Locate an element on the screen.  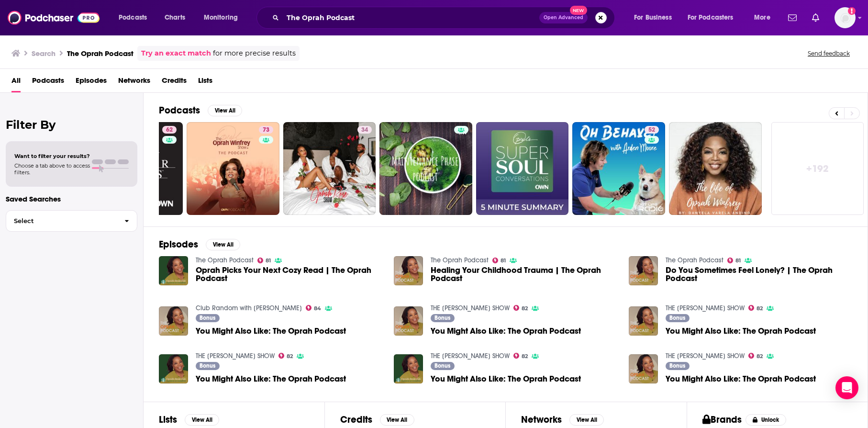
a: EpisodesView All is located at coordinates (200, 244).